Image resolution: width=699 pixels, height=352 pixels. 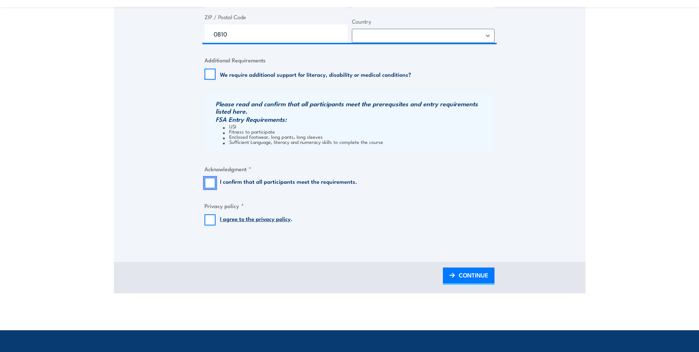 What do you see at coordinates (358, 136) in the screenshot?
I see `li: Enclosed footwear, long pants, long sleeves` at bounding box center [358, 136].